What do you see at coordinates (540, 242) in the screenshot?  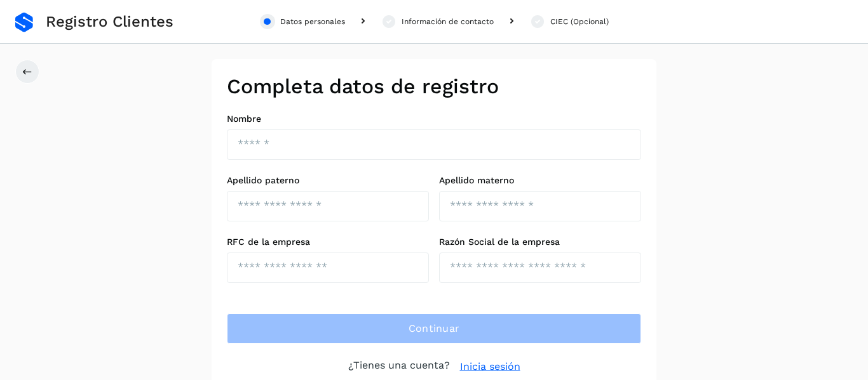 I see `label: Razón Social de la empresa` at bounding box center [540, 242].